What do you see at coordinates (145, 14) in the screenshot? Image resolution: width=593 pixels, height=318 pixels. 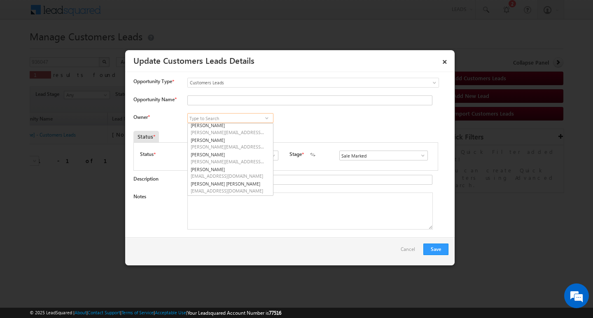 I see `div: Minimize live chat window` at bounding box center [145, 14].